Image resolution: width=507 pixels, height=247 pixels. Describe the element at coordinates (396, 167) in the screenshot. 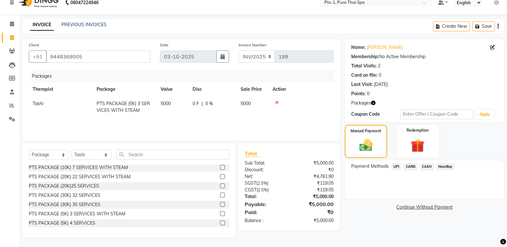

I see `span: UPI` at that location.